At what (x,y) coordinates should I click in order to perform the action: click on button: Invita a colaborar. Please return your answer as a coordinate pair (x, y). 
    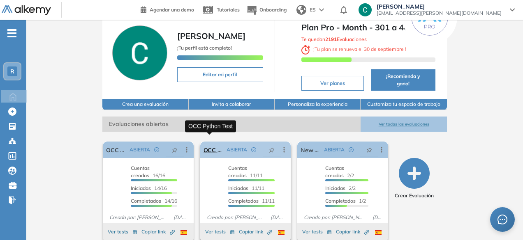
    Looking at the image, I should click on (231, 104).